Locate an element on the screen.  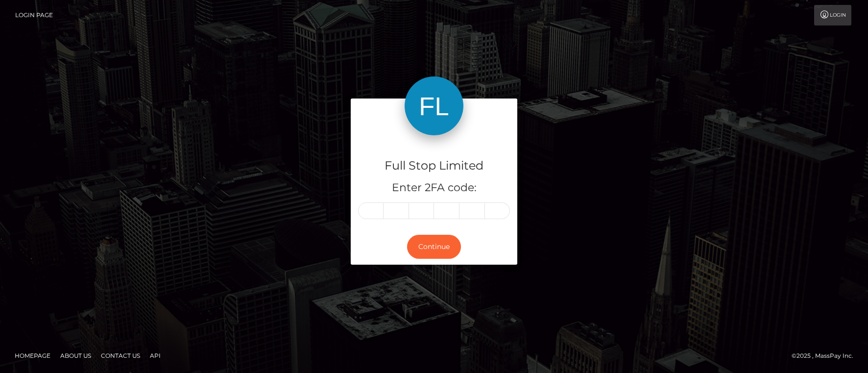
button: Continue is located at coordinates (434, 247).